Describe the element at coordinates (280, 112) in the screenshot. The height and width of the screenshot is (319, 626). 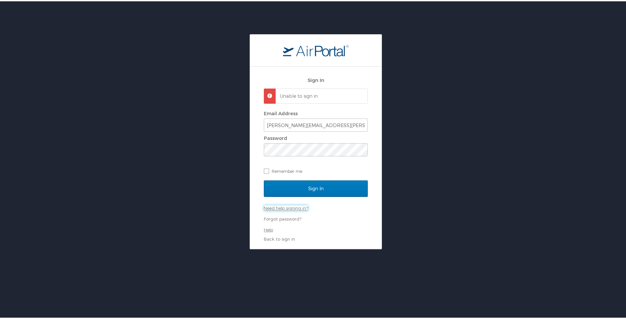
I see `label: Email Address` at that location.